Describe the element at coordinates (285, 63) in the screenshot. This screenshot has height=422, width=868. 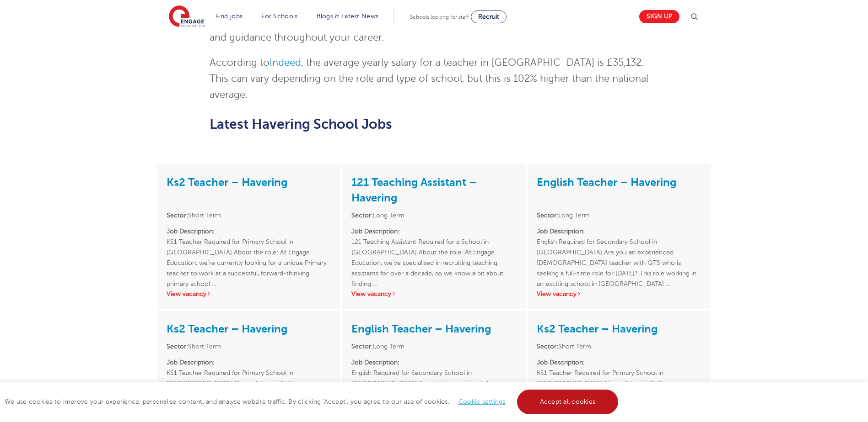
I see `span: Indeed` at that location.